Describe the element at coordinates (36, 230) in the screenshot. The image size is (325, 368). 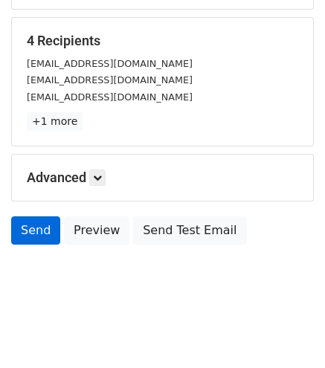
I see `a: Send` at that location.